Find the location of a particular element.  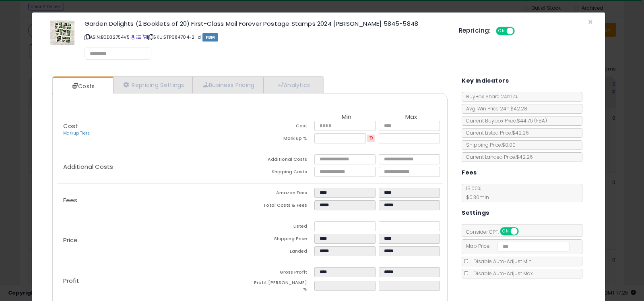

th: Max is located at coordinates (411, 117).